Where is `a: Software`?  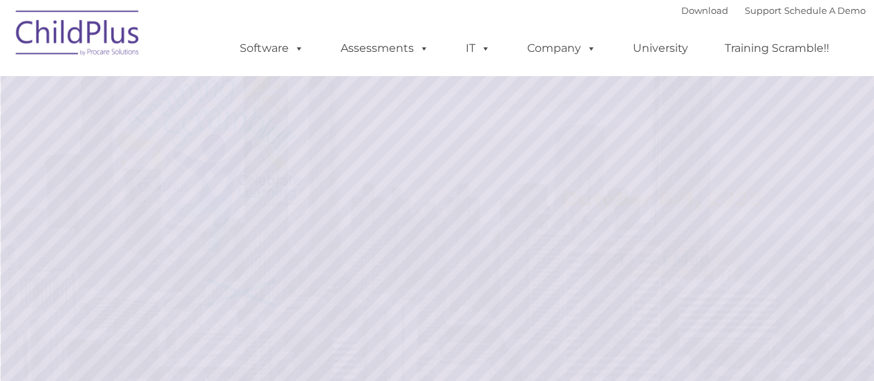 a: Software is located at coordinates (272, 48).